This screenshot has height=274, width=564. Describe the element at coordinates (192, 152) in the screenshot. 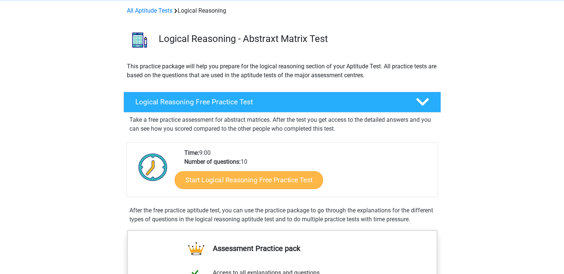

I see `b: Time:` at that location.